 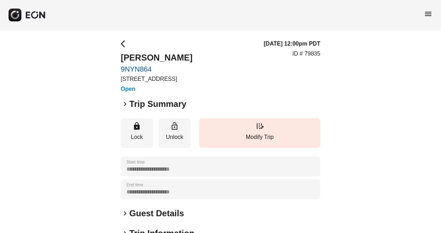 I want to click on span: edit_road, so click(x=260, y=126).